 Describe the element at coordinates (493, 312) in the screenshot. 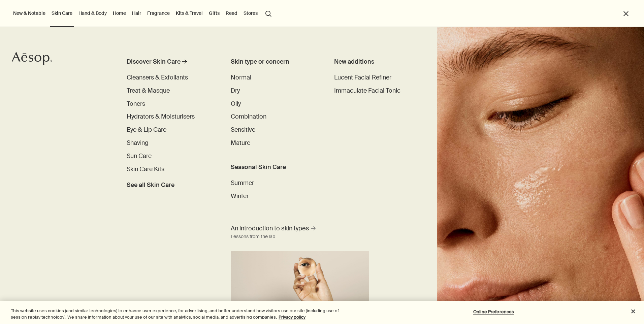

I see `button: Online Preferences, Opens the preference center dialog` at that location.